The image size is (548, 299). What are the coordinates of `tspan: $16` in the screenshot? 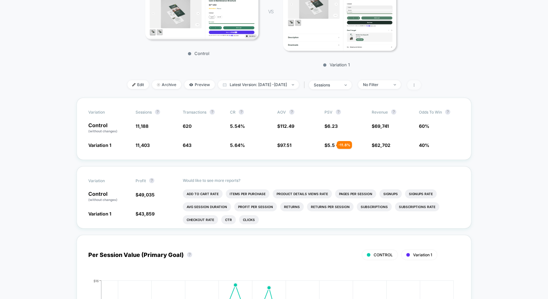 It's located at (96, 281).